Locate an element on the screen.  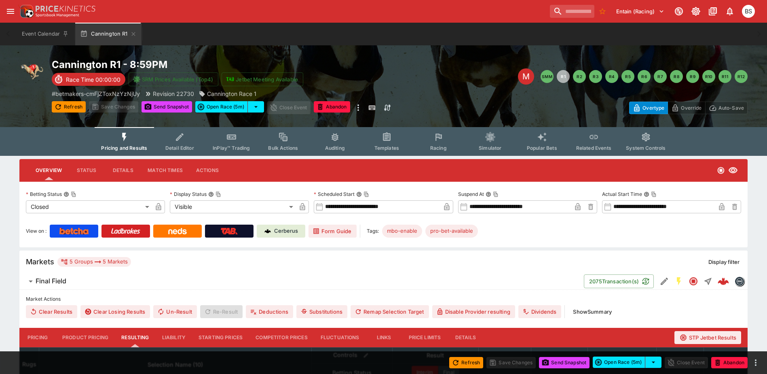
button: more is located at coordinates (756, 362).